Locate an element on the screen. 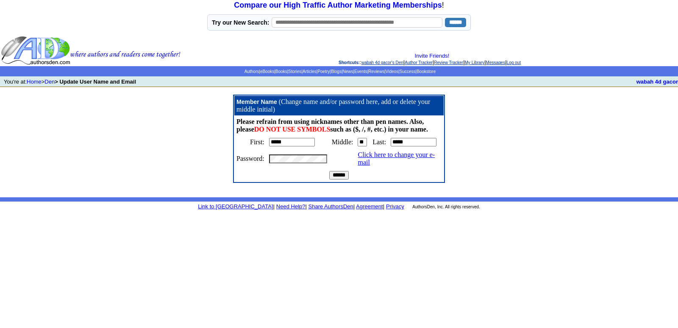 The width and height of the screenshot is (678, 328). a: wabah 4d gacor is located at coordinates (657, 81).